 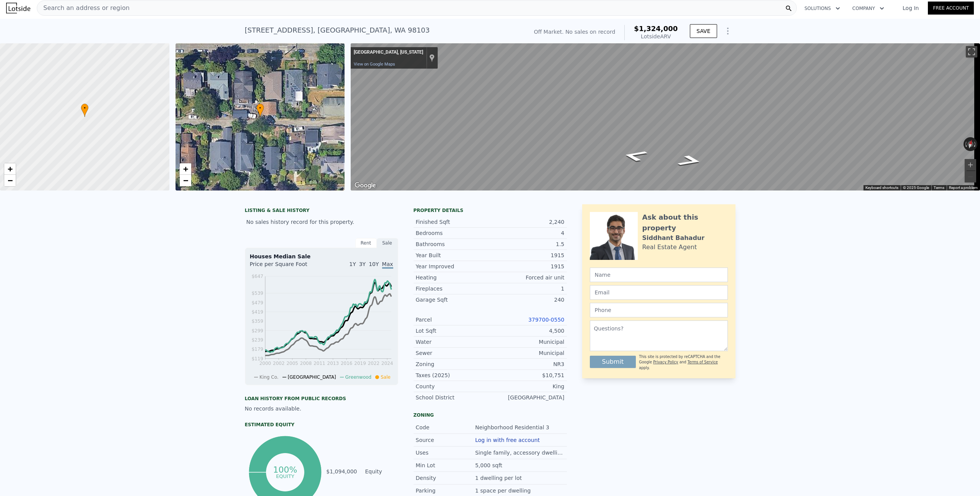 I want to click on div: Rent, so click(x=366, y=243).